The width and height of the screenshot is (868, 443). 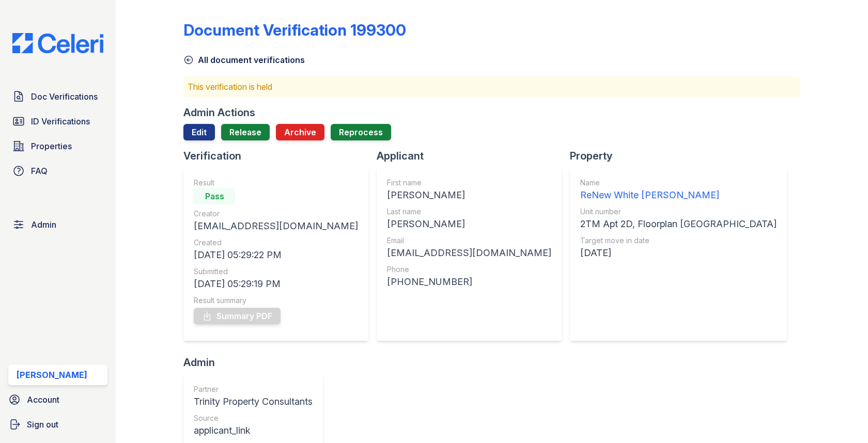 I want to click on span: Doc Verifications, so click(x=64, y=97).